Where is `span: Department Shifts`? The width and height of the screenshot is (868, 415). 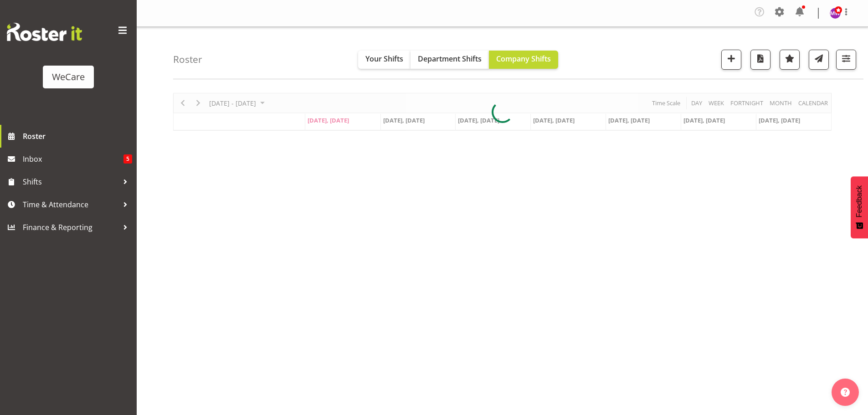 span: Department Shifts is located at coordinates (450, 59).